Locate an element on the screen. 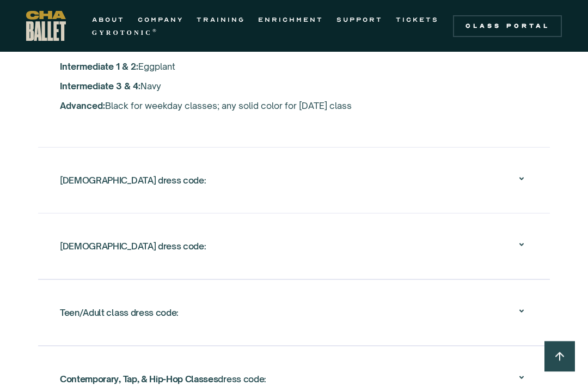 Image resolution: width=588 pixels, height=385 pixels. strong: Contemporary, Tap, & Hip-Hop Classes is located at coordinates (139, 380).